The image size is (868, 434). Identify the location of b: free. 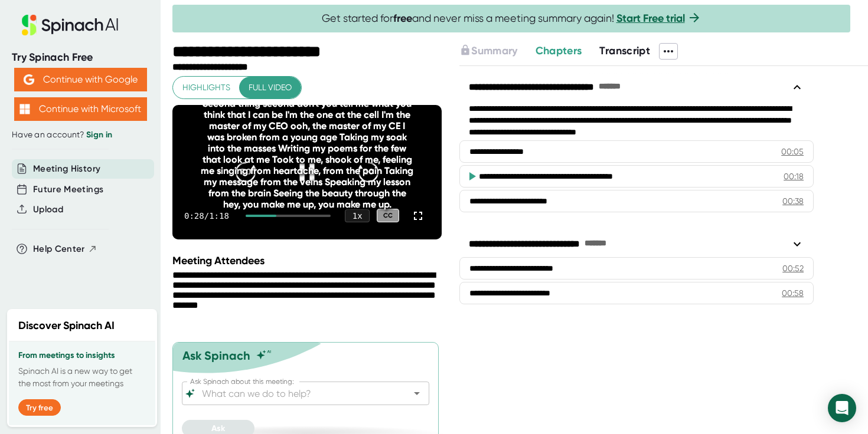
(402, 18).